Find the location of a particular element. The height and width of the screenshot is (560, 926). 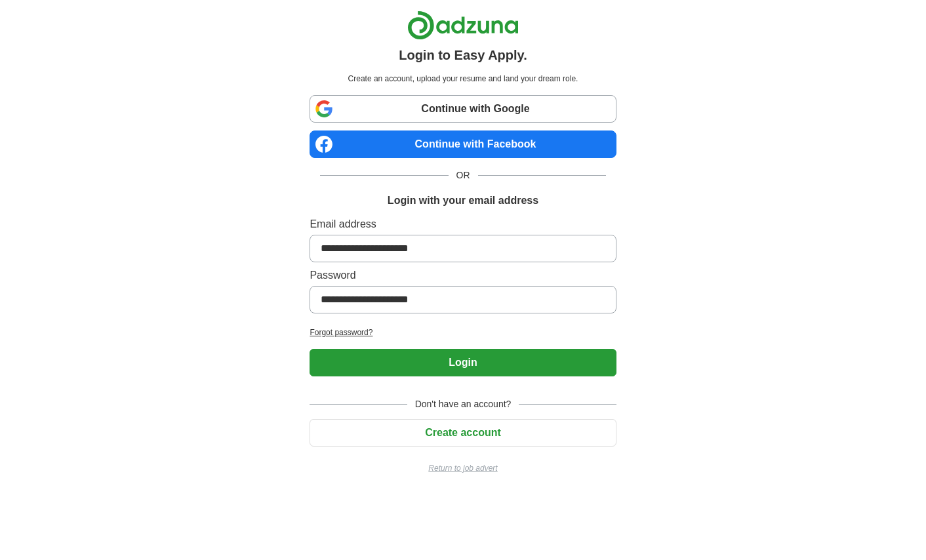

p: Create an account, upload your resume and land your dream role. is located at coordinates (462, 78).